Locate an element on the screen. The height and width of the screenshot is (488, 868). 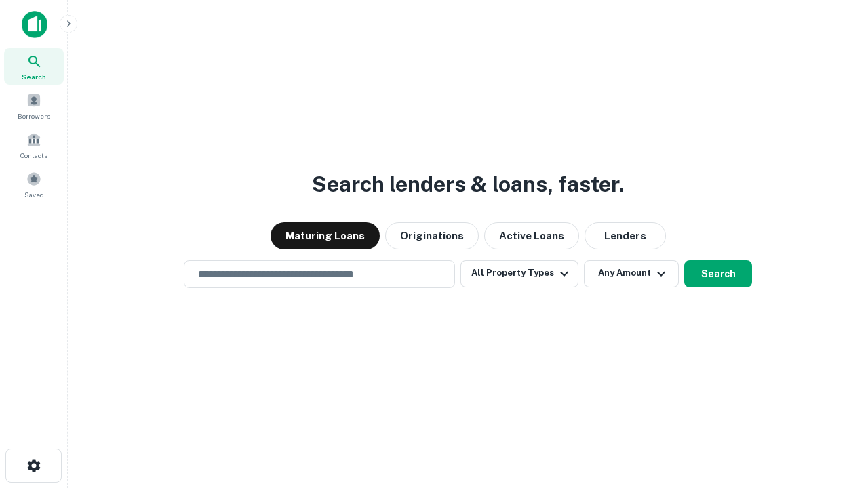
button: All Property Types is located at coordinates (520, 274).